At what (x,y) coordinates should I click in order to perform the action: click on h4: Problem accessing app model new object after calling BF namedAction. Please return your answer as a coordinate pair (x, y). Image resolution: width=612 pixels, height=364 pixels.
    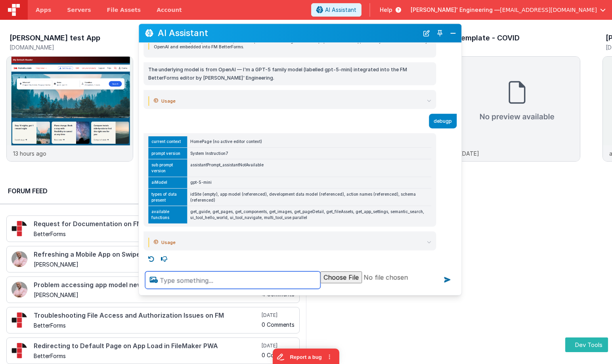
    Looking at the image, I should click on (147, 285).